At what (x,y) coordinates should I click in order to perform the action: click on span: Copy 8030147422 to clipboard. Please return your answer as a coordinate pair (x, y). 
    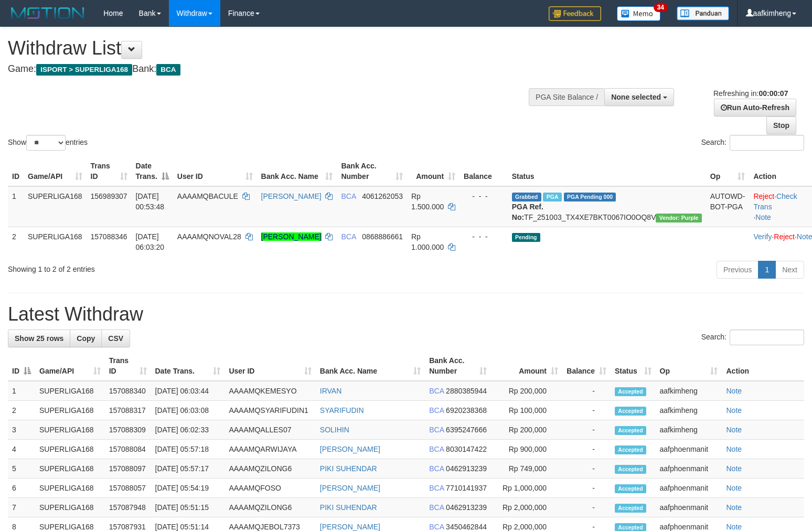
    Looking at the image, I should click on (467, 449).